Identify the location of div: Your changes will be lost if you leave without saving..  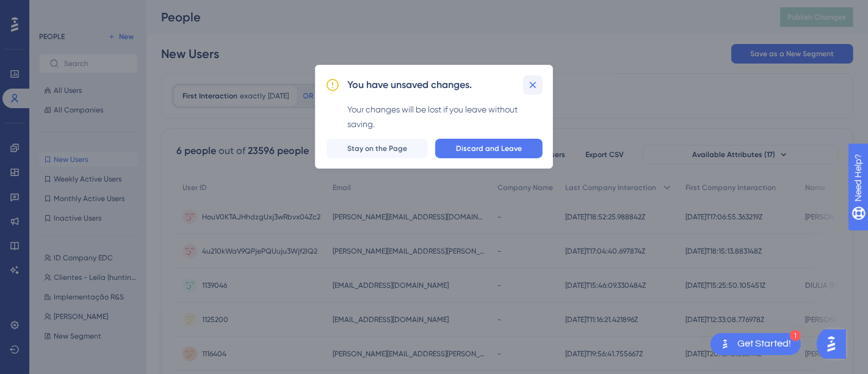
(445, 117).